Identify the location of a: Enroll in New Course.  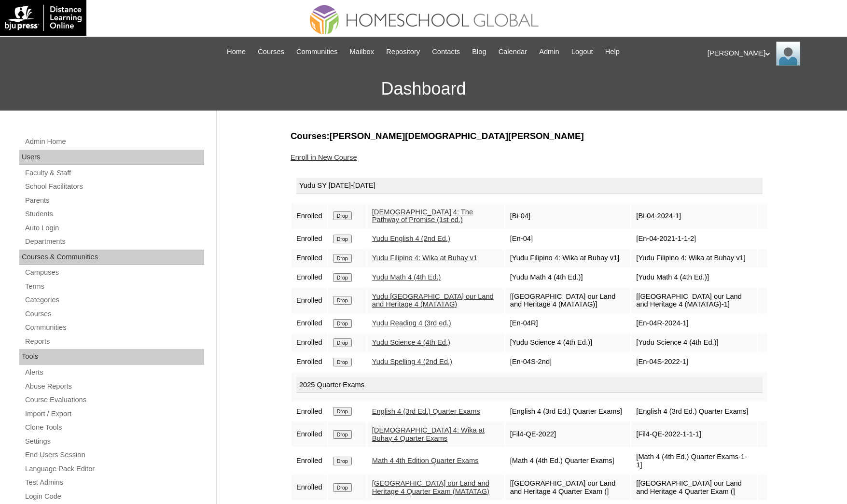
(324, 158).